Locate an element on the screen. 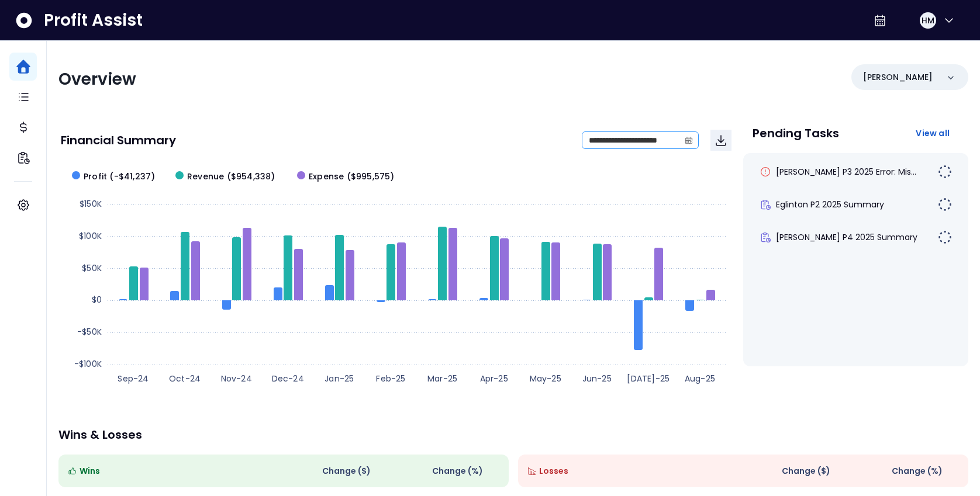  text: May-25 is located at coordinates (546, 379).